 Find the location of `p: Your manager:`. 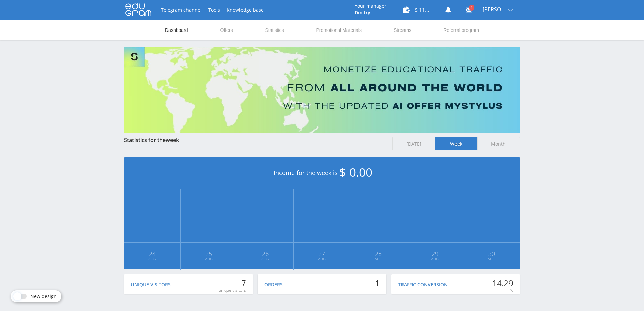

p: Your manager: is located at coordinates (371, 6).